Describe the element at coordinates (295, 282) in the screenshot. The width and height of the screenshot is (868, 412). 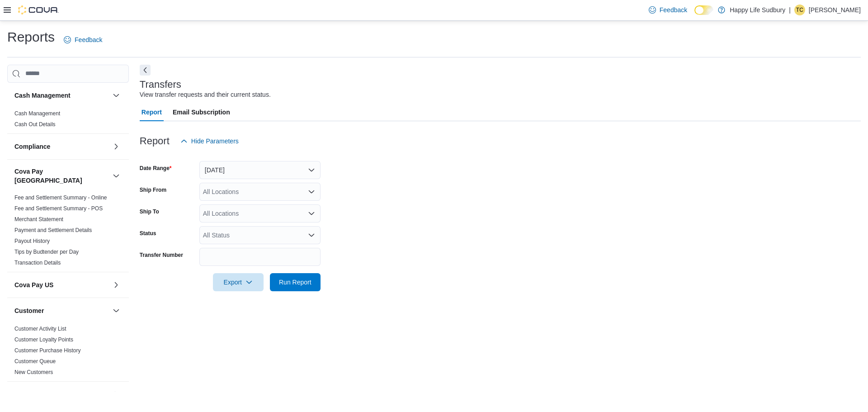
I see `span: Run Report` at that location.